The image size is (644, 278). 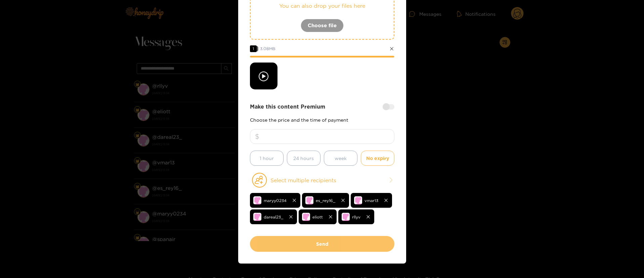 What do you see at coordinates (303, 158) in the screenshot?
I see `button: 24 hours` at bounding box center [303, 158].